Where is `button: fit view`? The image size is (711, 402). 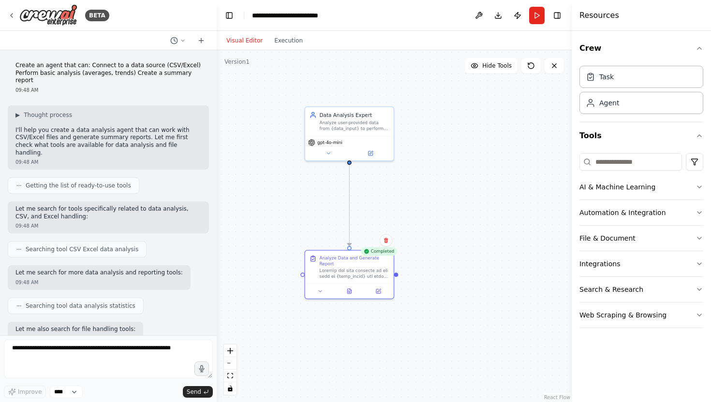
button: fit view is located at coordinates (230, 376).